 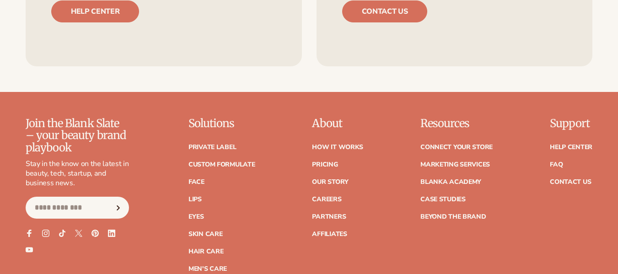 What do you see at coordinates (457, 124) in the screenshot?
I see `p: Resources` at bounding box center [457, 124].